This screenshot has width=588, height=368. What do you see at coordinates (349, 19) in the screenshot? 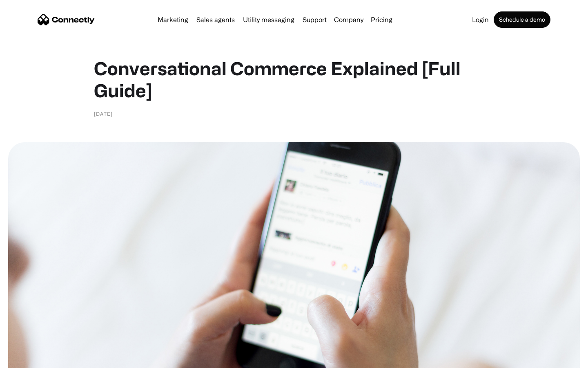
I see `div: Company` at bounding box center [349, 19].